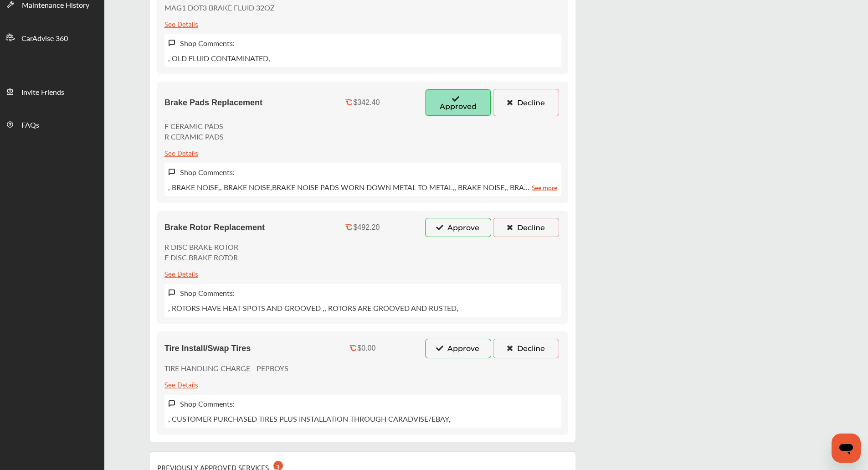  What do you see at coordinates (44, 39) in the screenshot?
I see `span: CarAdvise 360` at bounding box center [44, 39].